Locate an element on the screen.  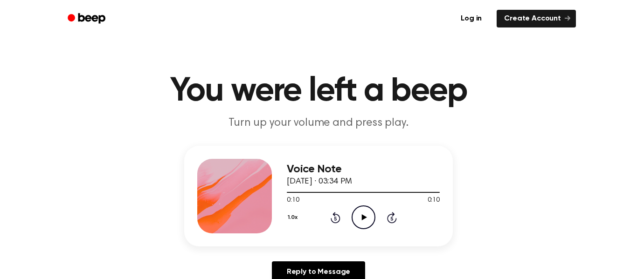
a: Create Account is located at coordinates (536, 19).